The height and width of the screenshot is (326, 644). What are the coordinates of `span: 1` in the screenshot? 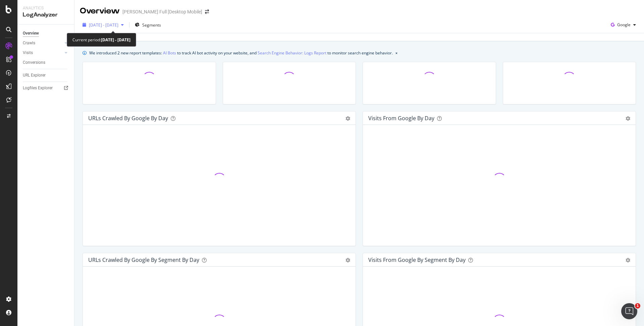 It's located at (638, 306).